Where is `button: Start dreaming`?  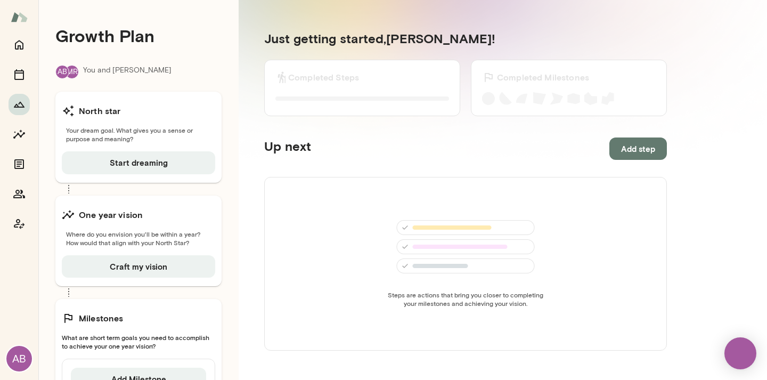
button: Start dreaming is located at coordinates (139, 163).